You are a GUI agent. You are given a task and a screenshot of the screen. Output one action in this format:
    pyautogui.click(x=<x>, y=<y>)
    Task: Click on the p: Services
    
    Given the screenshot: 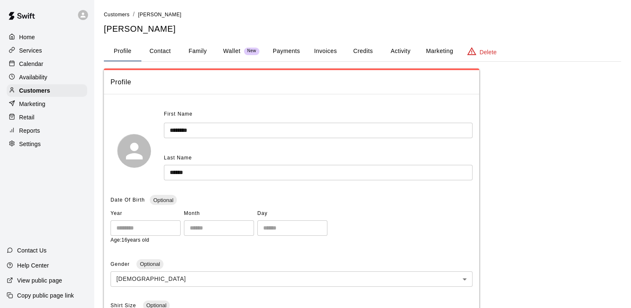 What is the action you would take?
    pyautogui.click(x=30, y=50)
    